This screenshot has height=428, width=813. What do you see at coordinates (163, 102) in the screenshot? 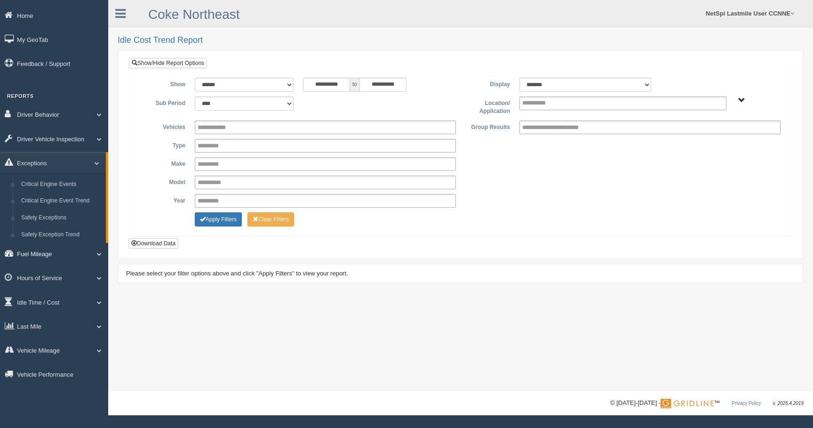
I see `label: Sub Period` at bounding box center [163, 102].